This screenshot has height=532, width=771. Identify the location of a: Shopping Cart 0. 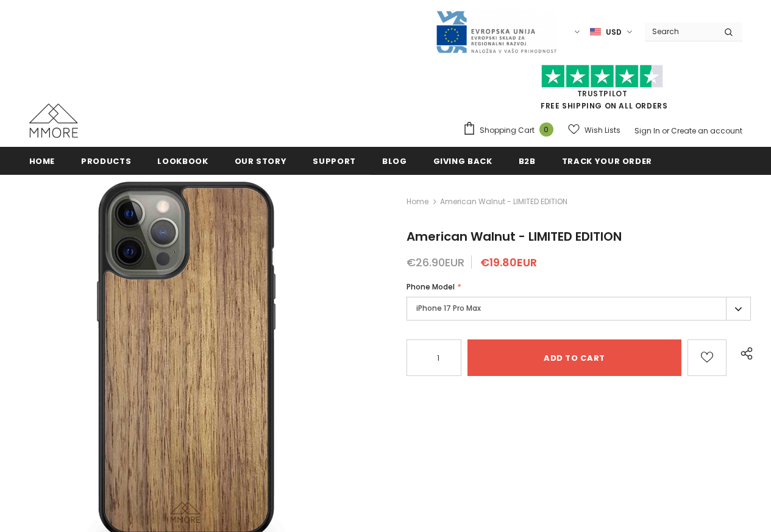
(511, 131).